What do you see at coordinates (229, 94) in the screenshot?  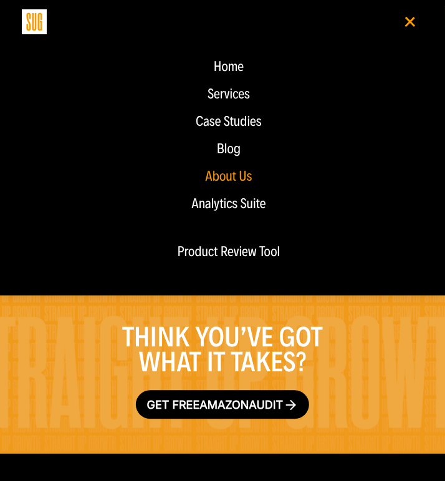 I see `a: Services` at bounding box center [229, 94].